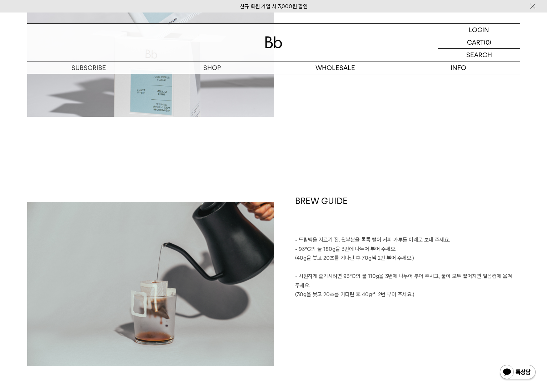 This screenshot has width=547, height=392. I want to click on p: SHOP, so click(212, 67).